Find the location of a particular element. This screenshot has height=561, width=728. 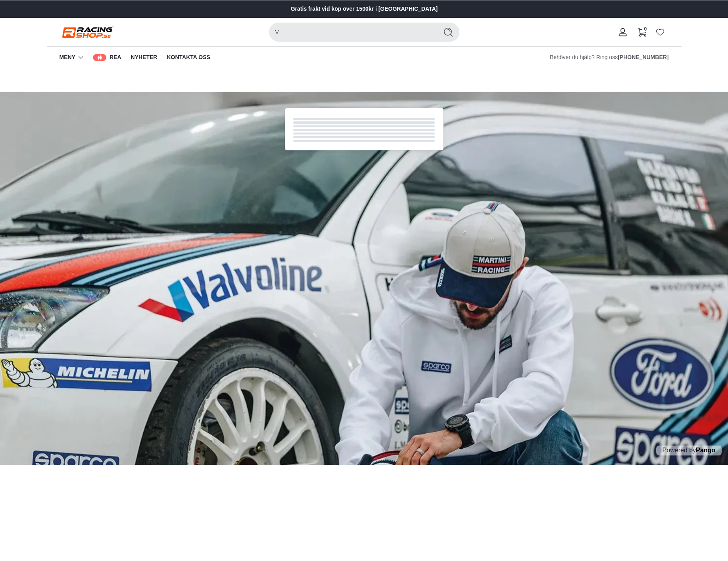

span: Nyheter is located at coordinates (144, 57).